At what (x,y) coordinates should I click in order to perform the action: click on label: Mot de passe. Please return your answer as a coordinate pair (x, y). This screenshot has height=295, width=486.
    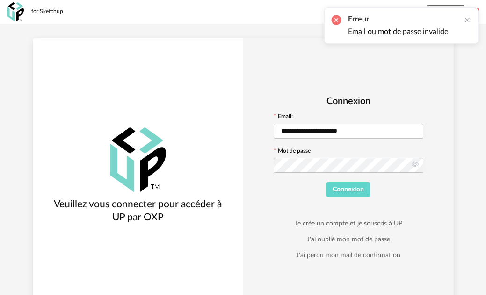
    Looking at the image, I should click on (292, 152).